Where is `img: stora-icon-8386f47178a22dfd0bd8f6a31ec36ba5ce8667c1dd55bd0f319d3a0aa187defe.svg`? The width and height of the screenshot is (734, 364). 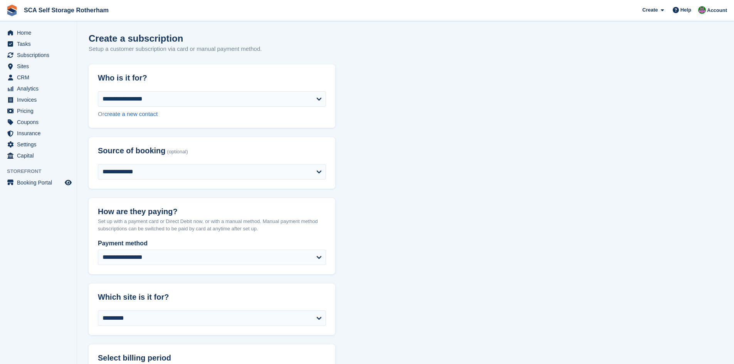 img: stora-icon-8386f47178a22dfd0bd8f6a31ec36ba5ce8667c1dd55bd0f319d3a0aa187defe.svg is located at coordinates (12, 10).